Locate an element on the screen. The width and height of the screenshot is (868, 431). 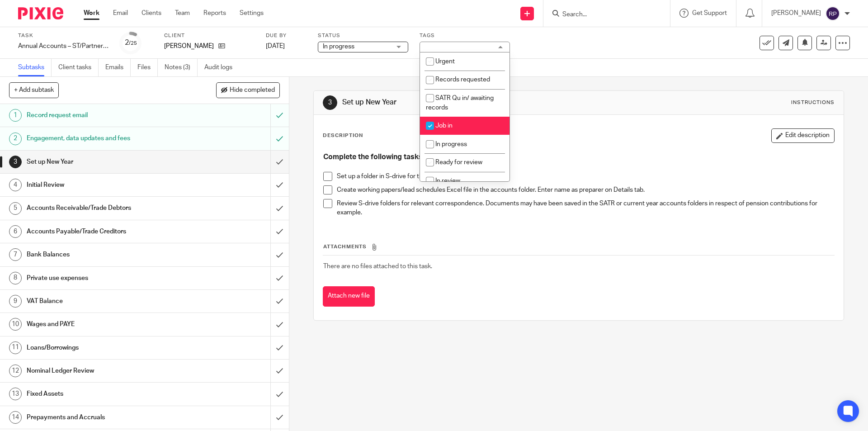
a: Email is located at coordinates (120, 14).